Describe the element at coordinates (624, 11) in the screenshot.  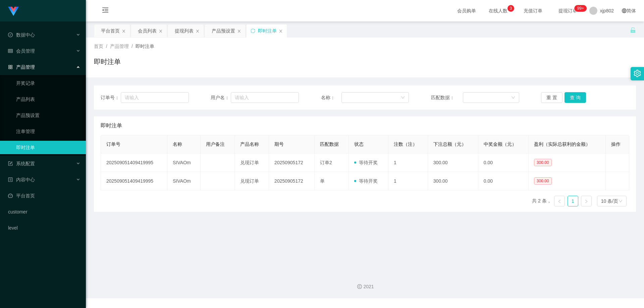
I see `i: 图标: global` at that location.